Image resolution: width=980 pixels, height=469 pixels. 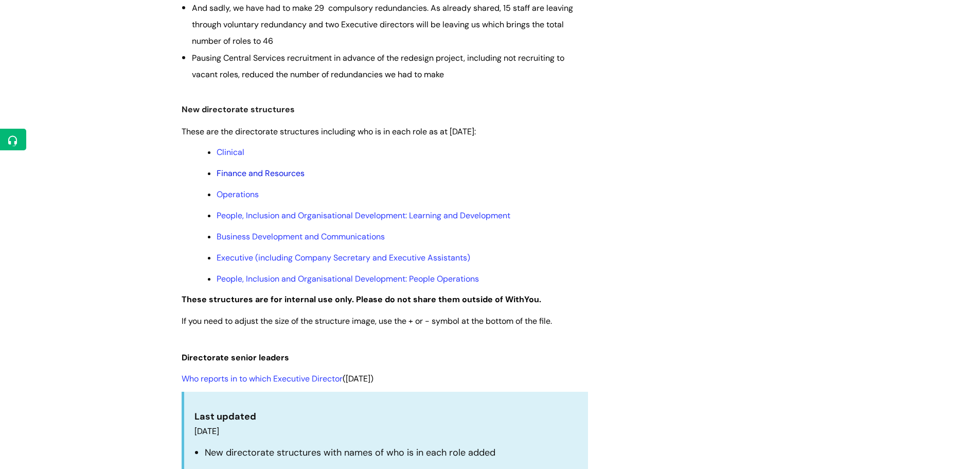 I want to click on a: Who reports in to which Executive Director, so click(x=262, y=378).